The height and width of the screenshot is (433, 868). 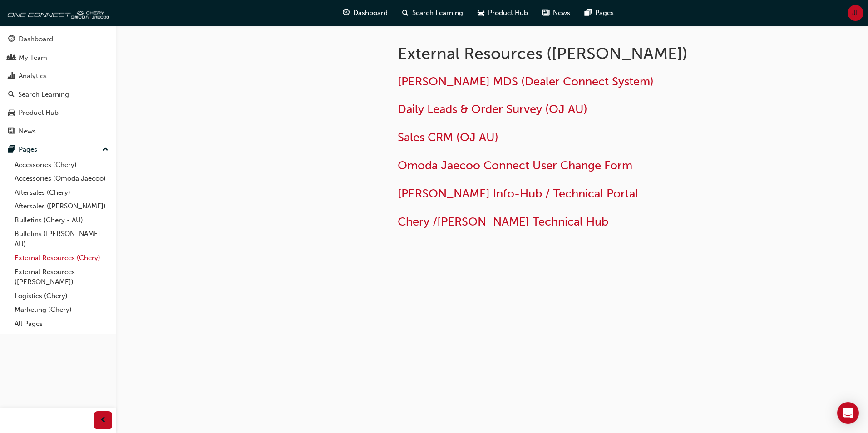 What do you see at coordinates (27, 131) in the screenshot?
I see `div: News` at bounding box center [27, 131].